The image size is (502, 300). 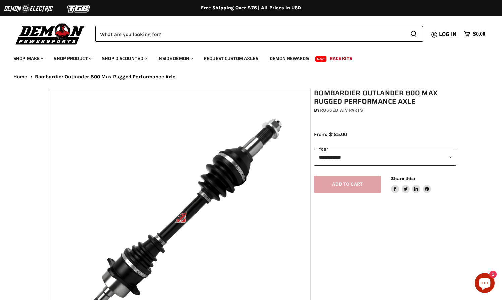 What do you see at coordinates (29, 9) in the screenshot?
I see `img: Demon Electric Logo 2` at bounding box center [29, 9].